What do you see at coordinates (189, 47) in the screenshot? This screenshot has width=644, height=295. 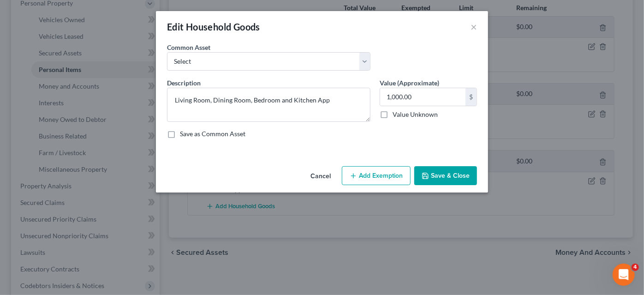 I see `label: Common Asset` at bounding box center [189, 47].